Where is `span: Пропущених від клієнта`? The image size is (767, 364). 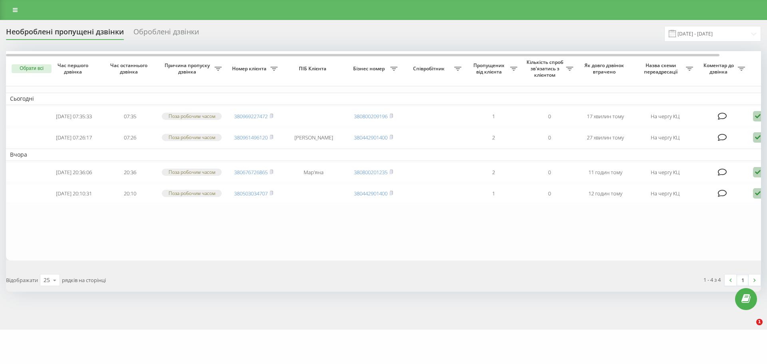
span: Пропущених від клієнта is located at coordinates (490, 68).